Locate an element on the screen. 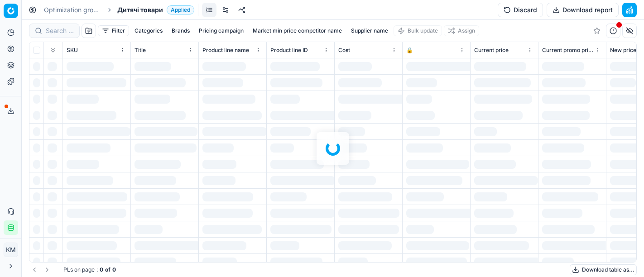  a: Optimization groups is located at coordinates (73, 10).